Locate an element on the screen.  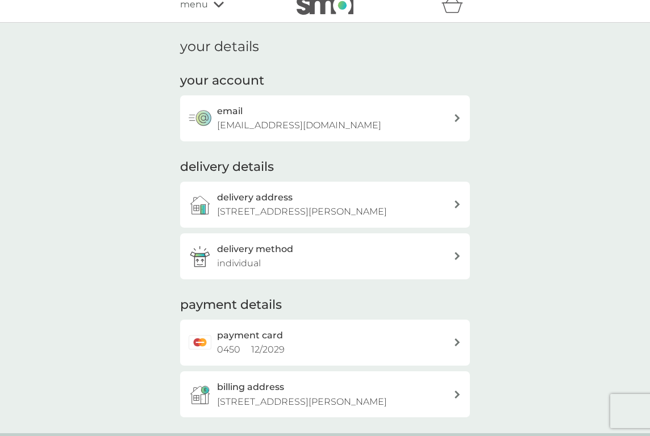
h2: delivery details is located at coordinates (227, 167).